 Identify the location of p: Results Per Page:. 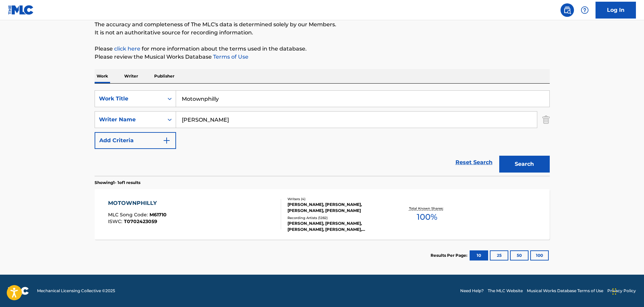
(450, 255).